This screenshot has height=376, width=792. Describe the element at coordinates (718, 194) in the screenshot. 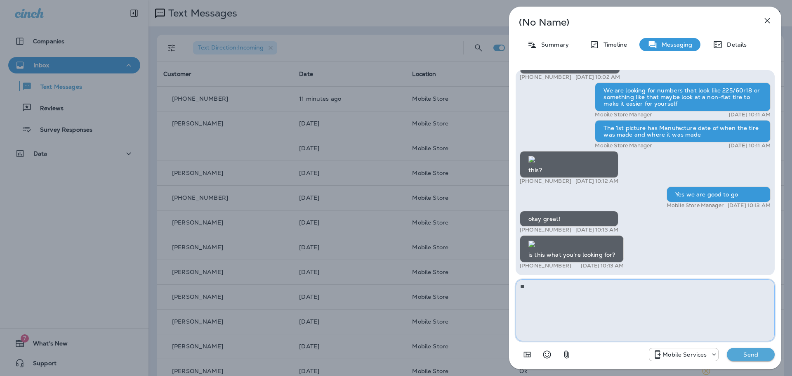

I see `div: Yes we are good to go` at that location.